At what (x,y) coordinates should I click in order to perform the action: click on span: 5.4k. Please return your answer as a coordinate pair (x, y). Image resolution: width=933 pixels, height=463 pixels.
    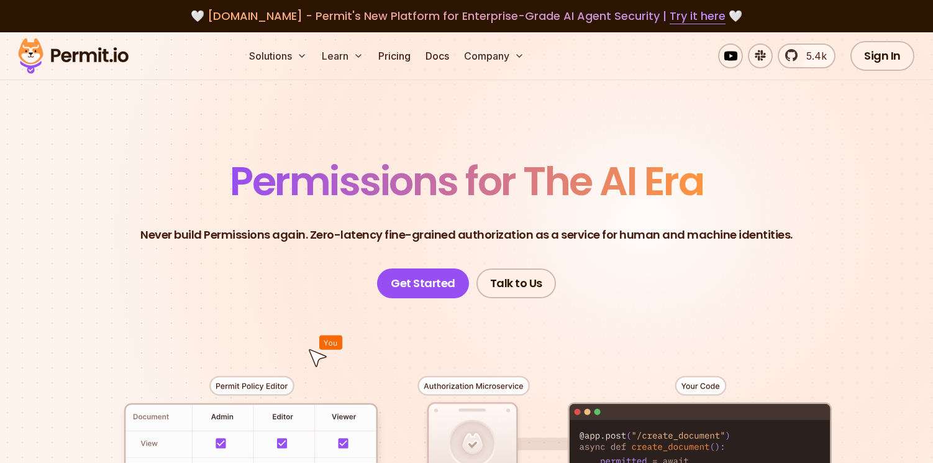
    Looking at the image, I should click on (812, 56).